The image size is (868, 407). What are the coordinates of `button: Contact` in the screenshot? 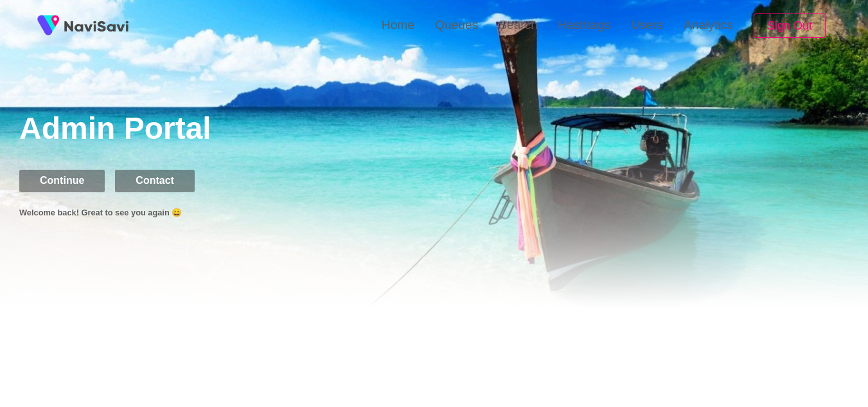 It's located at (155, 180).